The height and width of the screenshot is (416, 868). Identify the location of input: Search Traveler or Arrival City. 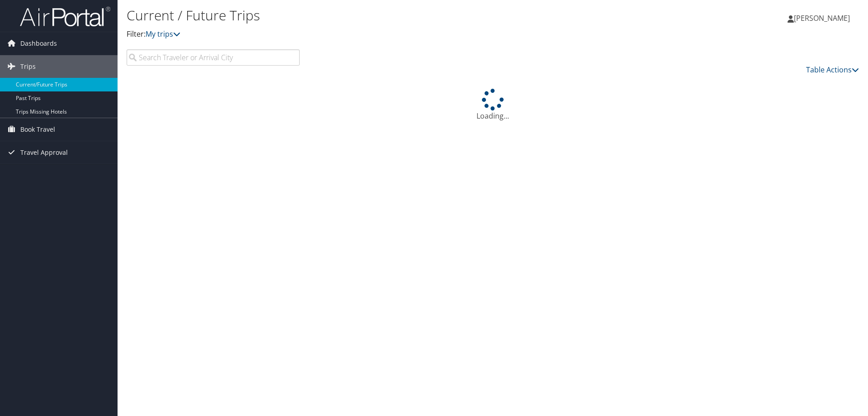
(213, 58).